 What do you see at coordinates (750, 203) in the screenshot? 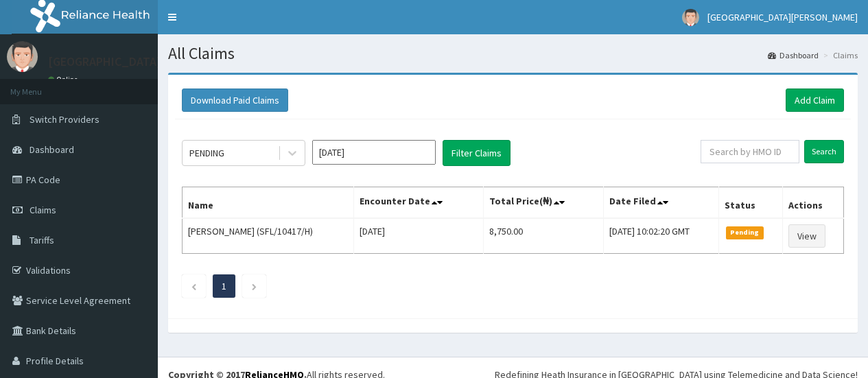
I see `th: Status` at bounding box center [750, 203].